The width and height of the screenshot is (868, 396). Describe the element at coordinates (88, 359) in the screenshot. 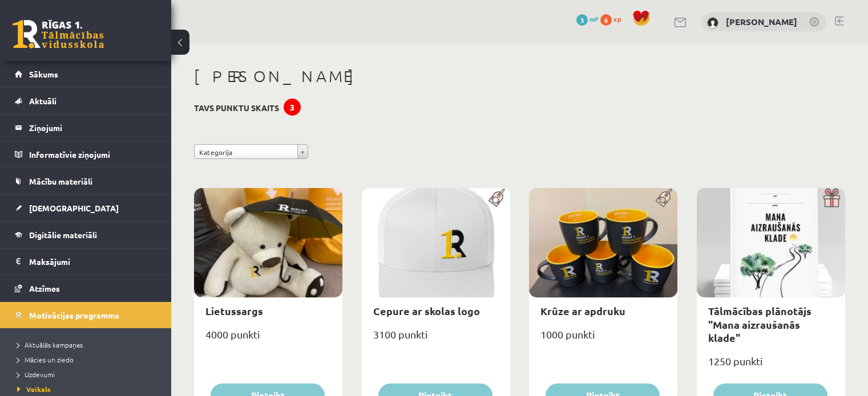

I see `a: Mācies un ziedo` at that location.